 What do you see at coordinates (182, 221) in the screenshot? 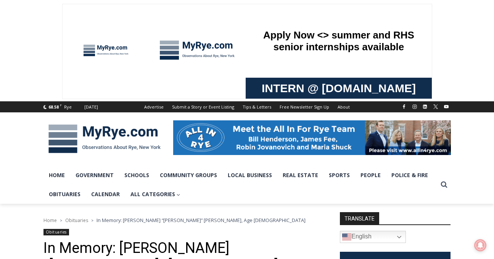
I see `nav: Breadcrumbs` at bounding box center [182, 221].